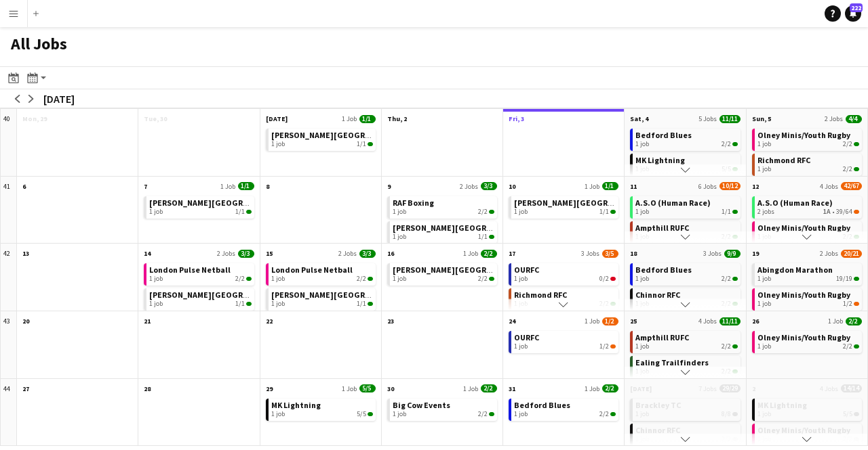  I want to click on span: 10/12, so click(730, 186).